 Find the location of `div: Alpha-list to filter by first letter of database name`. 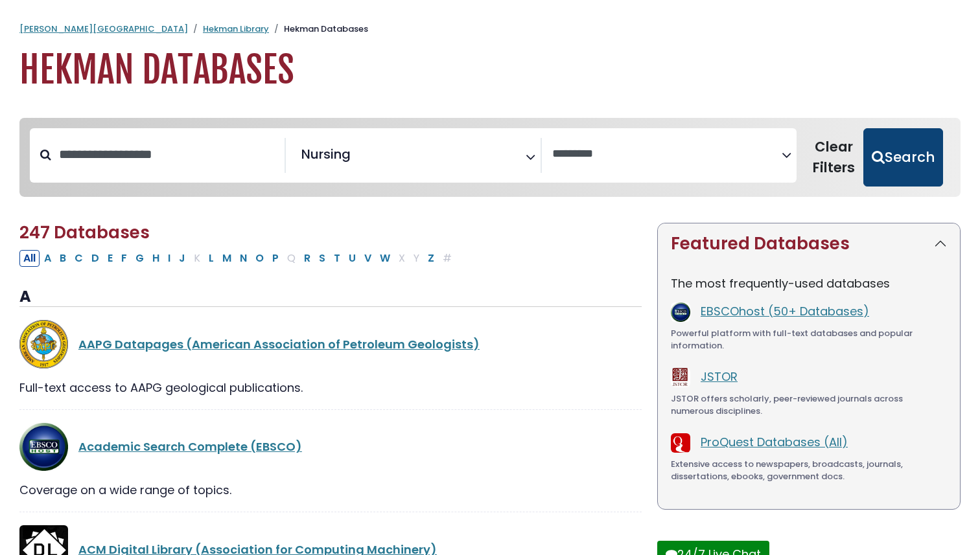

div: Alpha-list to filter by first letter of database name is located at coordinates (238, 257).